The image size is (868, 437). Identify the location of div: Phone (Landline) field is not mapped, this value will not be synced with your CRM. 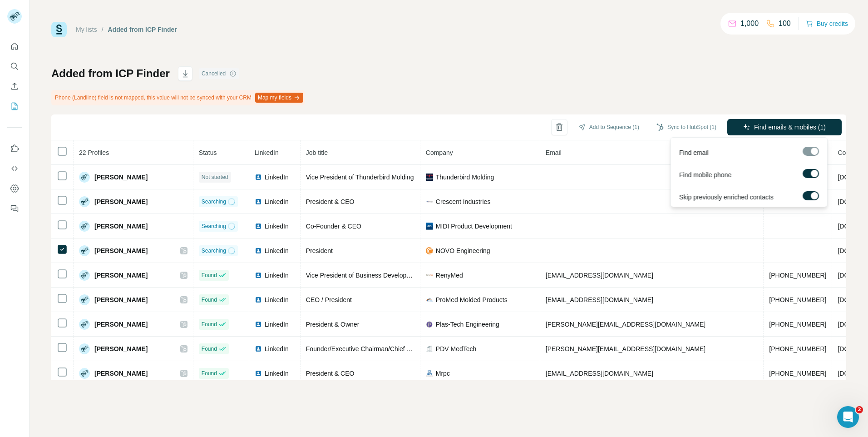
(178, 97).